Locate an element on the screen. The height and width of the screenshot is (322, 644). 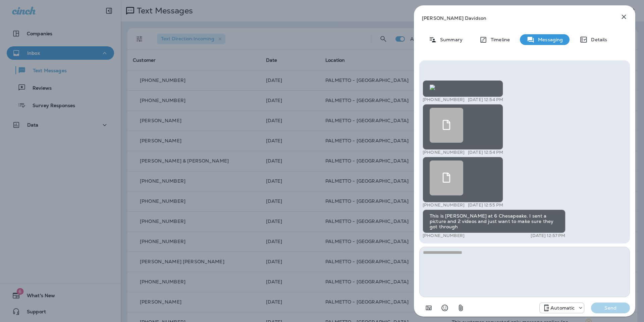
img: twilio-download is located at coordinates (432, 87).